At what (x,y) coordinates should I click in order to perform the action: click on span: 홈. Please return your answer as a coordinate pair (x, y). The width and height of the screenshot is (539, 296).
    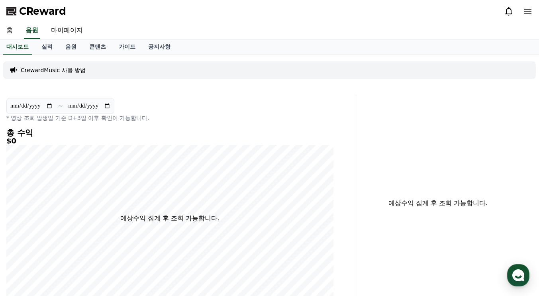
    Looking at the image, I should click on (27, 245).